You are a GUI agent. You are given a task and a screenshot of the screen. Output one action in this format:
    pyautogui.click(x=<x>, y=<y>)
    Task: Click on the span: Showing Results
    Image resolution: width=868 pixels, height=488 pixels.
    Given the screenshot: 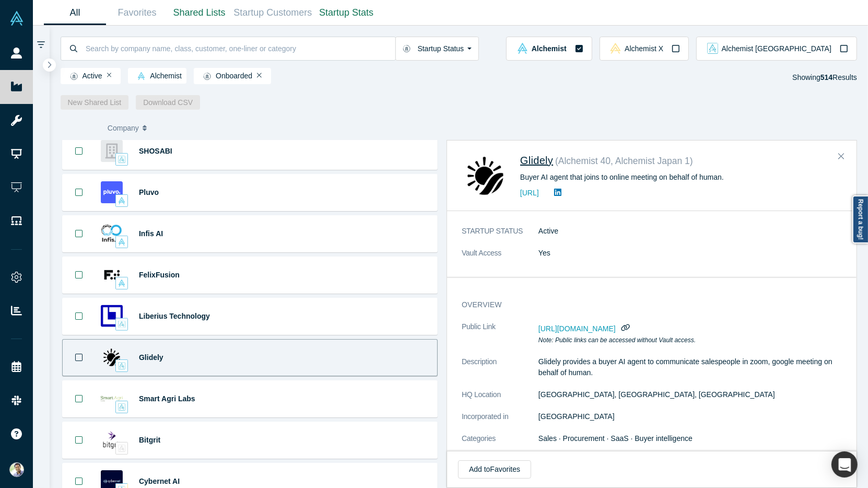 What is the action you would take?
    pyautogui.click(x=824, y=77)
    